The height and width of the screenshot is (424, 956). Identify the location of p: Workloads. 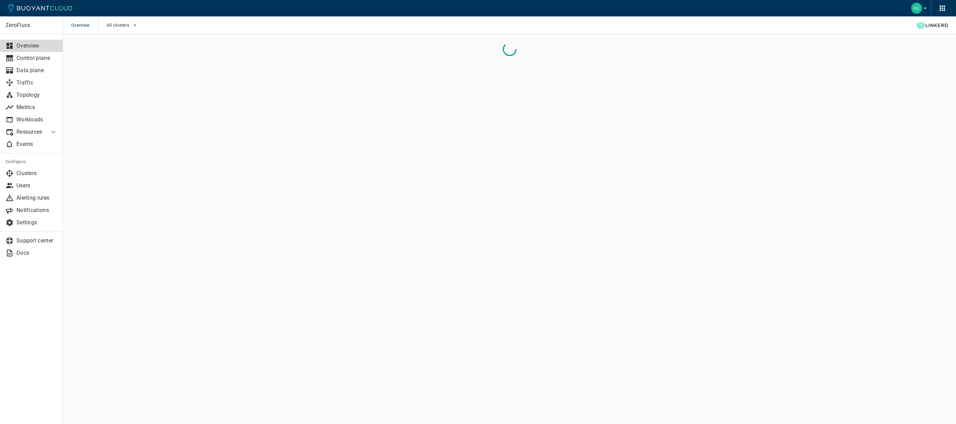
(37, 120).